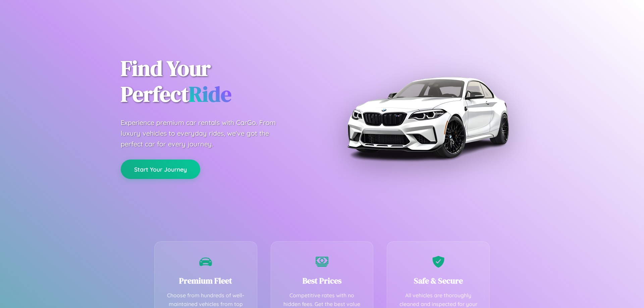  I want to click on h1: Find Your Perfect, so click(216, 81).